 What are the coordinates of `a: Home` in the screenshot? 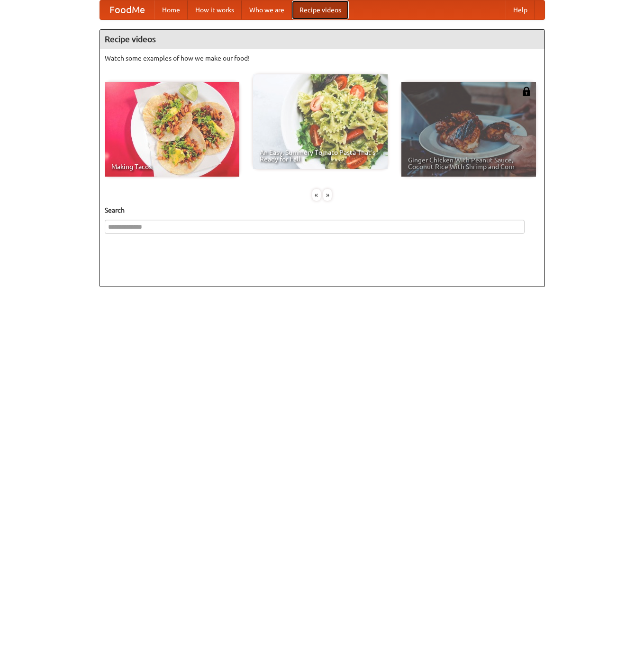 It's located at (171, 10).